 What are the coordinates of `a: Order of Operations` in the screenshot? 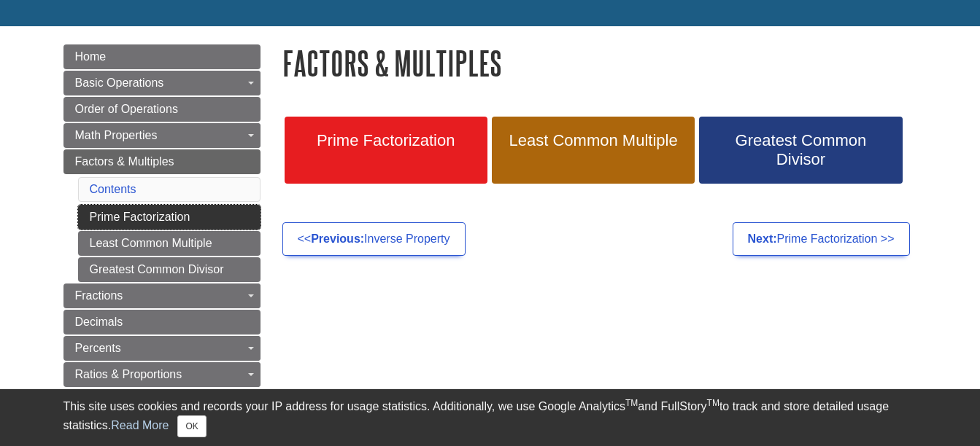 It's located at (162, 109).